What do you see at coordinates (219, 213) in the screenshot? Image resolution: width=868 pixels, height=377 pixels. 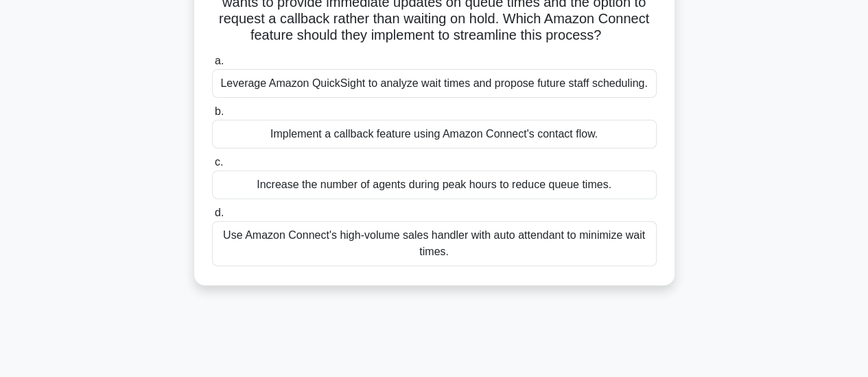 I see `span: d.` at bounding box center [219, 213].